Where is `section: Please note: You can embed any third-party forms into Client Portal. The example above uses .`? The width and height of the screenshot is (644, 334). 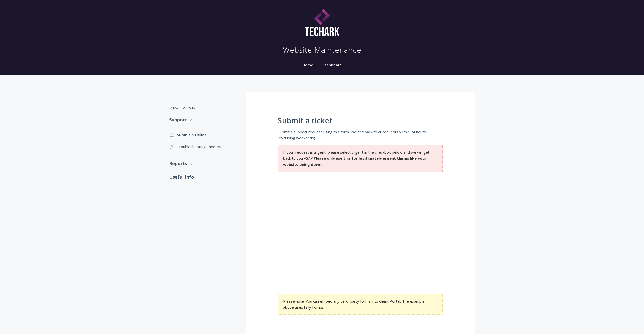
section: Please note: You can embed any third-party forms into Client Portal. The example above uses . is located at coordinates (360, 304).